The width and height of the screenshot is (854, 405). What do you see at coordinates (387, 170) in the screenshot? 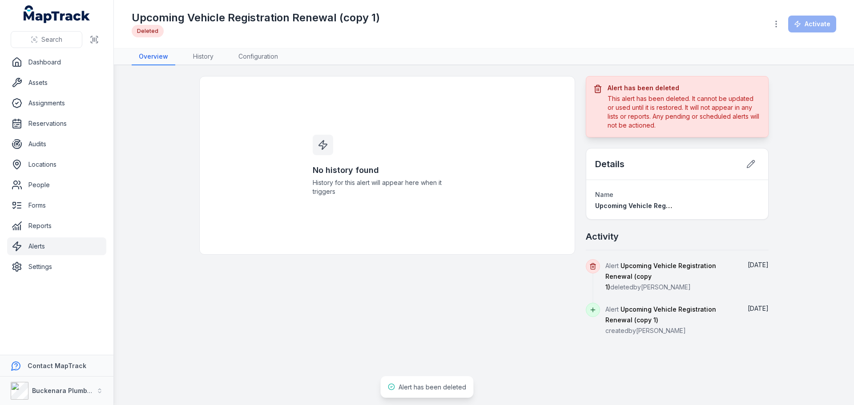
I see `h3: No history found` at bounding box center [387, 170].